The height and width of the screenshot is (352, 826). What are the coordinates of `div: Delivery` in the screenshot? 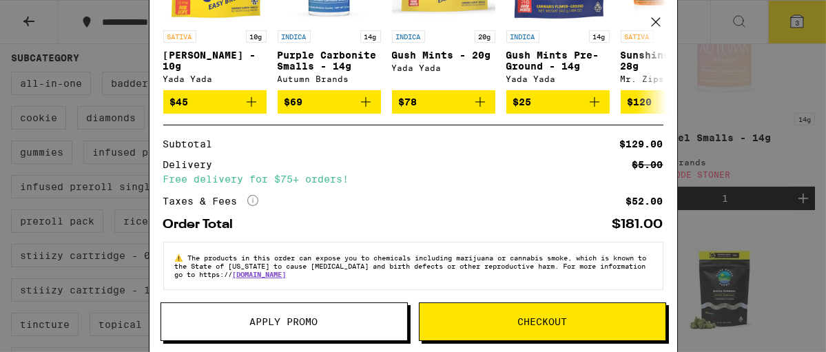 It's located at (193, 165).